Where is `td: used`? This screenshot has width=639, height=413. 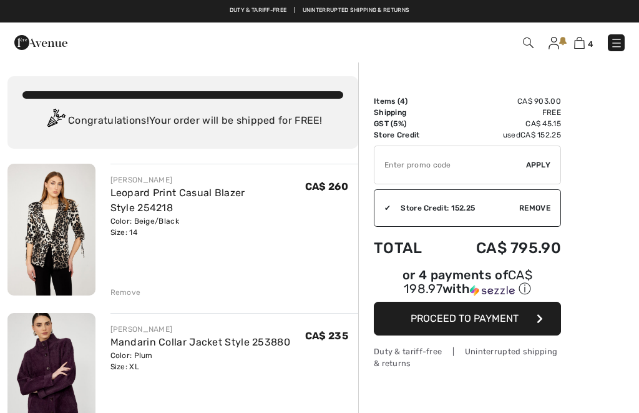 td: used is located at coordinates (501, 135).